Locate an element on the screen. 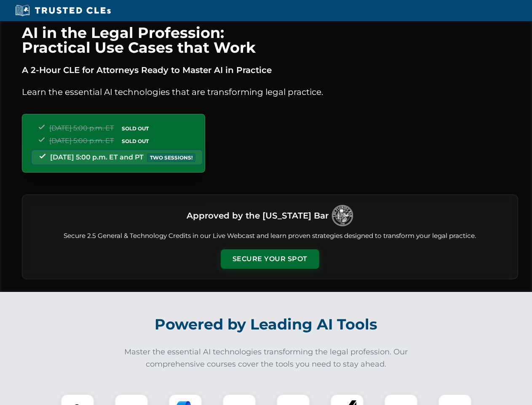 The height and width of the screenshot is (405, 532). p: Learn the essential AI technologies that are transforming legal practice. is located at coordinates (270, 92).